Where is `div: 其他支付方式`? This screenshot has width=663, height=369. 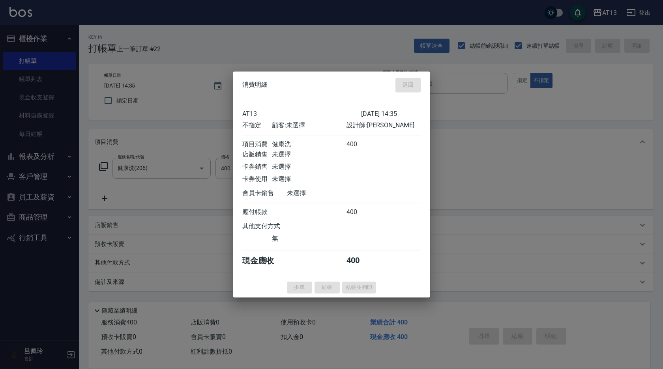 div: 其他支付方式 is located at coordinates (272, 226).